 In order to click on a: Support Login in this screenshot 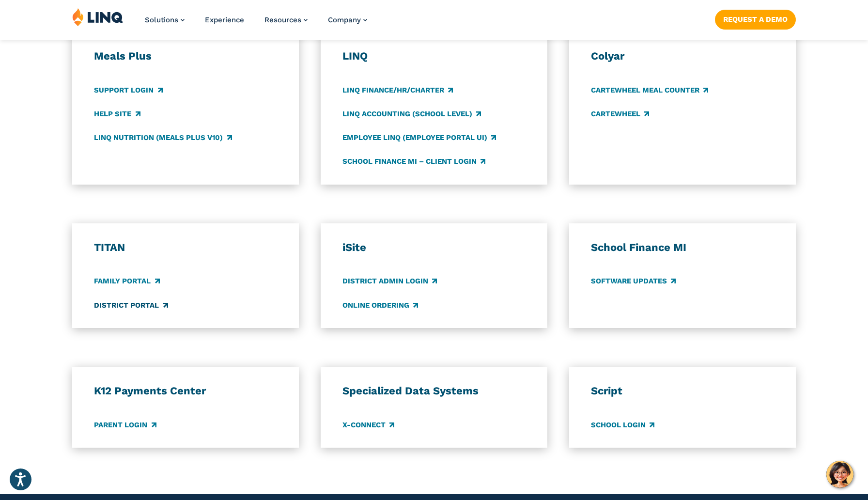, I will do `click(128, 91)`.